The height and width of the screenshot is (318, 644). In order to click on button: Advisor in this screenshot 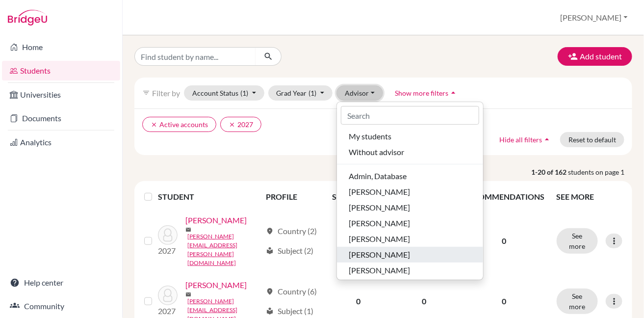, I will do `click(360, 93)`.